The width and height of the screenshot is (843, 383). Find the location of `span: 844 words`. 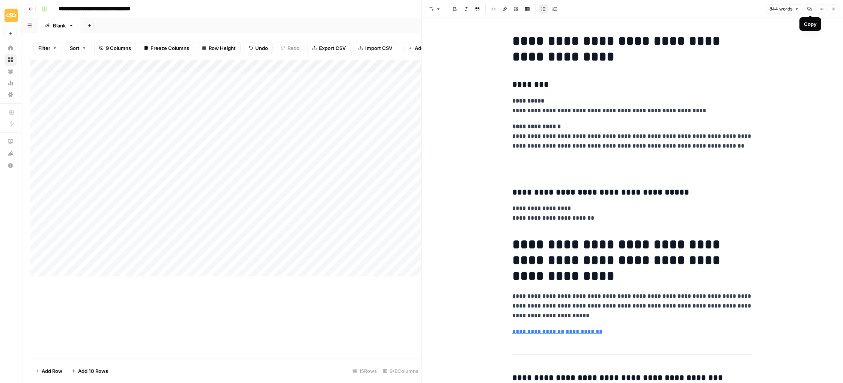

span: 844 words is located at coordinates (781, 9).